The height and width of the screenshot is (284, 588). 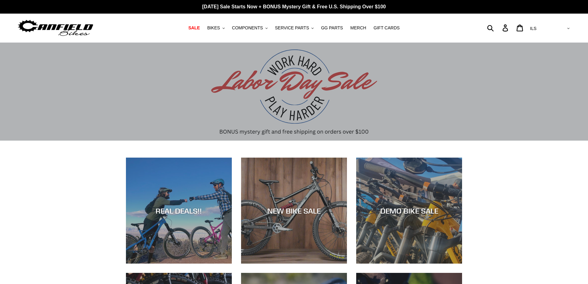 What do you see at coordinates (332, 28) in the screenshot?
I see `span: GG PARTS` at bounding box center [332, 28].